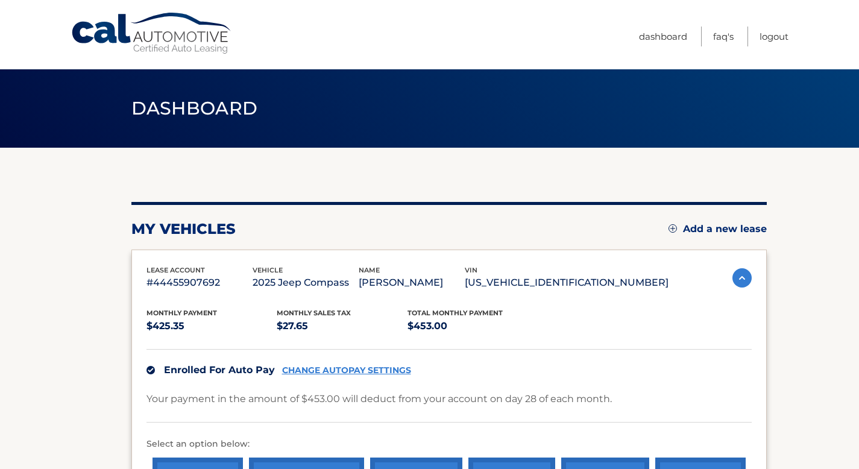  What do you see at coordinates (212, 326) in the screenshot?
I see `p: $425.35` at bounding box center [212, 326].